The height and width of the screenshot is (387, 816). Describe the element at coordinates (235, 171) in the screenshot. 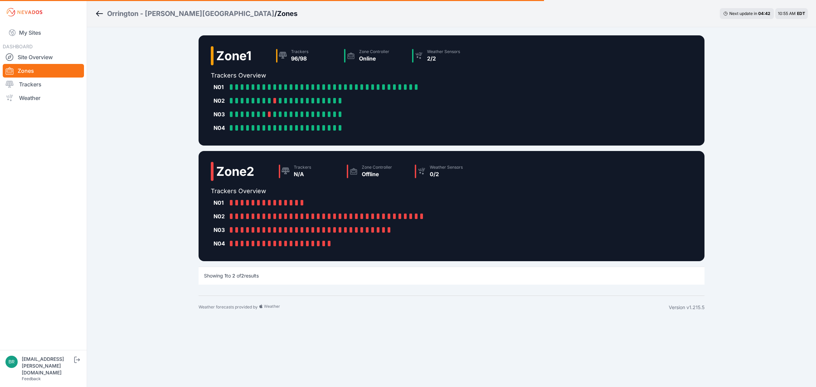

I see `h2: Zone 2` at that location.